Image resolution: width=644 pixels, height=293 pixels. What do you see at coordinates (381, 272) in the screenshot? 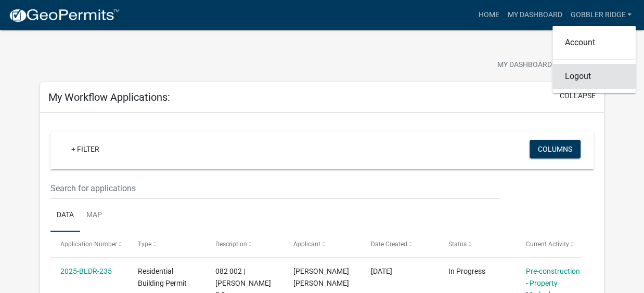
I see `span: 08/03/2025` at bounding box center [381, 272].